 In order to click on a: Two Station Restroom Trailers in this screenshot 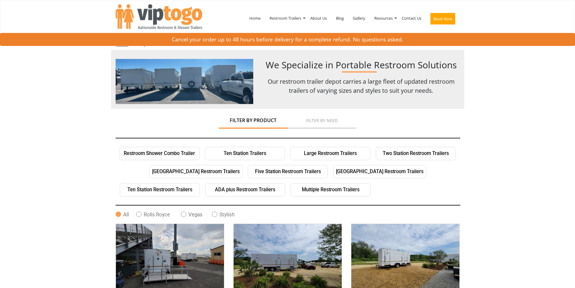, I will do `click(416, 153)`.